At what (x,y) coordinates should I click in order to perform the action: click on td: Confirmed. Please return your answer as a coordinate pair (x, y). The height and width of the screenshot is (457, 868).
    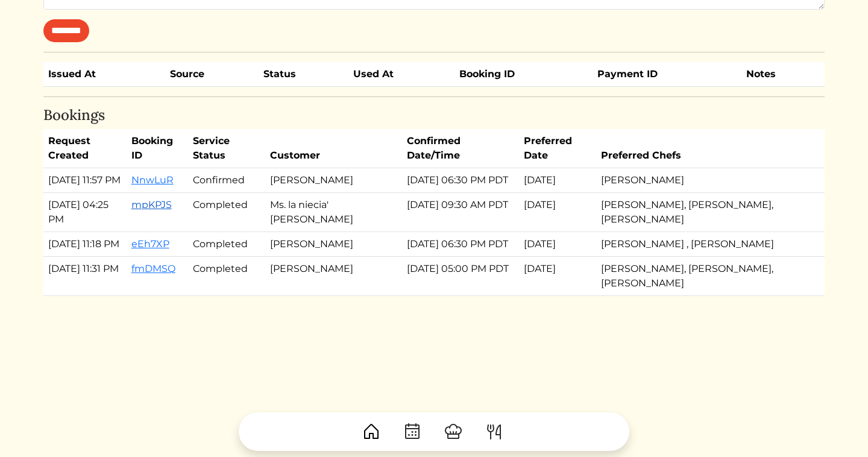
    Looking at the image, I should click on (227, 180).